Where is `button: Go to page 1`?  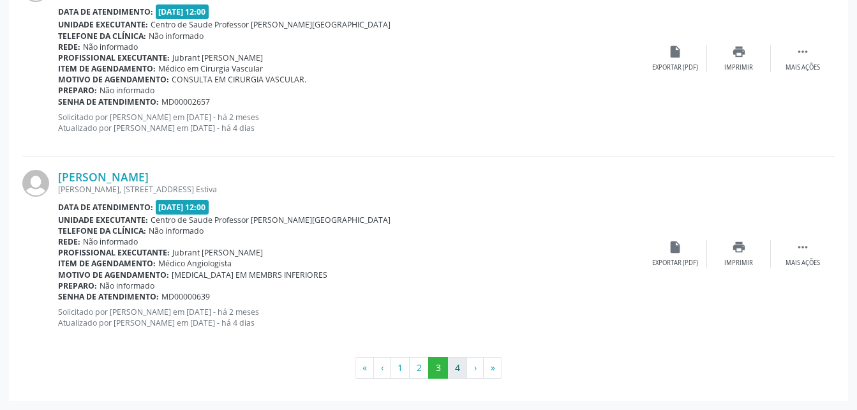 button: Go to page 1 is located at coordinates (399, 367).